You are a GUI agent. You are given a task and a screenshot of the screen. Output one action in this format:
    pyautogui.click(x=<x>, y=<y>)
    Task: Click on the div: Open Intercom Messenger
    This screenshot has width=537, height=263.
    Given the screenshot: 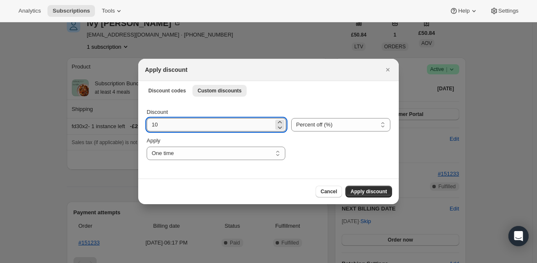 What is the action you would take?
    pyautogui.click(x=519, y=236)
    